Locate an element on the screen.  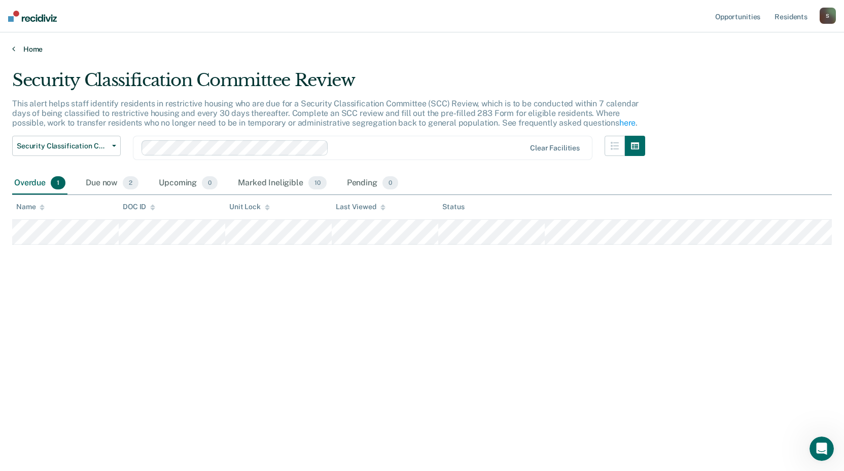
div: Marked Ineligible10 is located at coordinates (282, 184).